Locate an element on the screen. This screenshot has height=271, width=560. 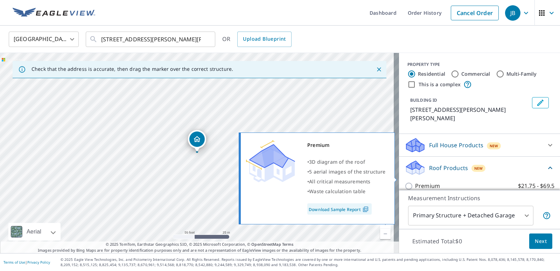
div: Roof ProductsNew is located at coordinates (480, 167).